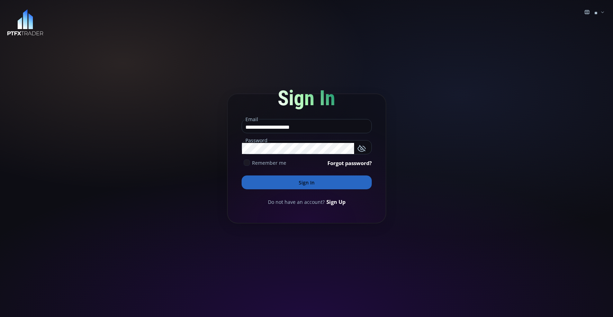 The width and height of the screenshot is (613, 317). Describe the element at coordinates (335, 202) in the screenshot. I see `a: Sign Up` at that location.